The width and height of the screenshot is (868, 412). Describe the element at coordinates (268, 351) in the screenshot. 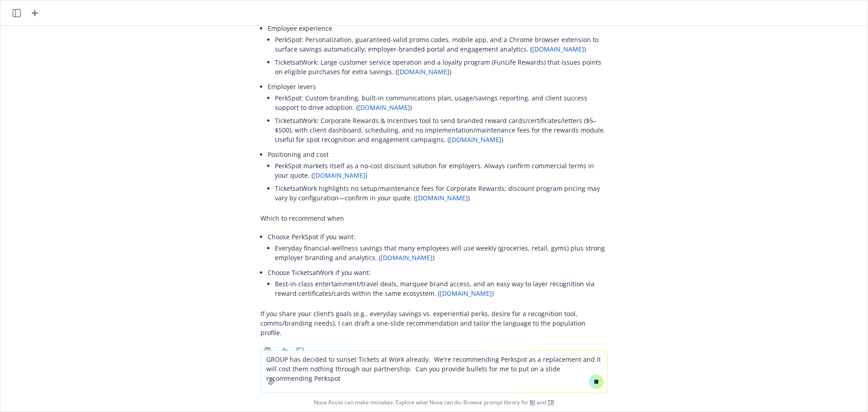

I see `svg: Copy to clipboard` at that location.